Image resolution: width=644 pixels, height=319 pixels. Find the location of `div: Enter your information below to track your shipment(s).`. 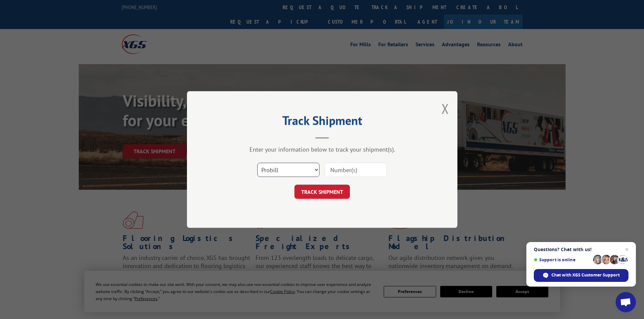

div: Enter your information below to track your shipment(s). is located at coordinates (322, 149).